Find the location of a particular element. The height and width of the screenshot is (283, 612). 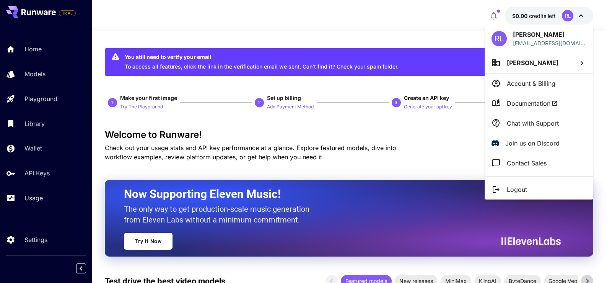

p: Contact Sales is located at coordinates (527, 163).